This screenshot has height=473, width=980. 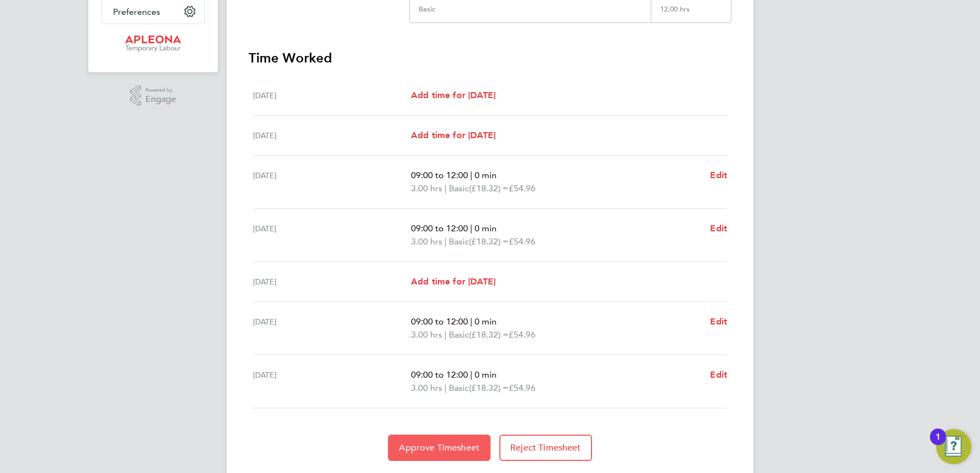 I want to click on button: Open Resource Center, 1 new notification, so click(x=953, y=447).